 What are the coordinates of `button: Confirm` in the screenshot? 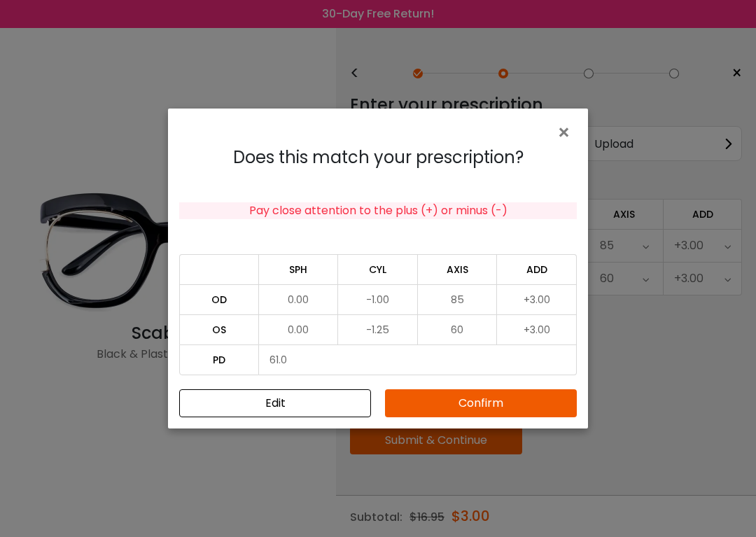 It's located at (481, 403).